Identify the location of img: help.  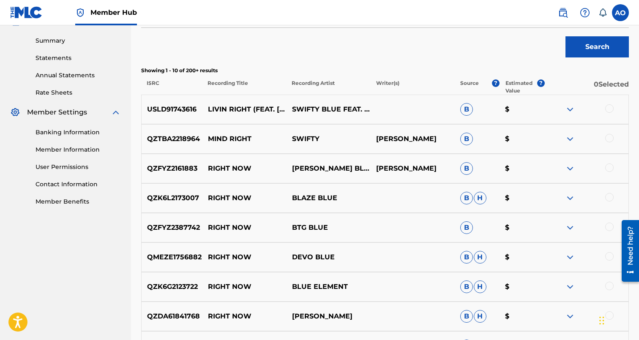
(585, 13).